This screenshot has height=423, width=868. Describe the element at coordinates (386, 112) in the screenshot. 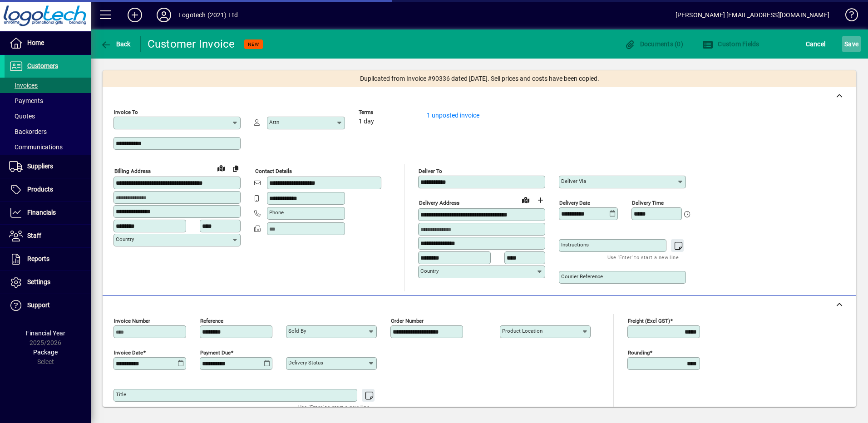

I see `span: Terms` at that location.